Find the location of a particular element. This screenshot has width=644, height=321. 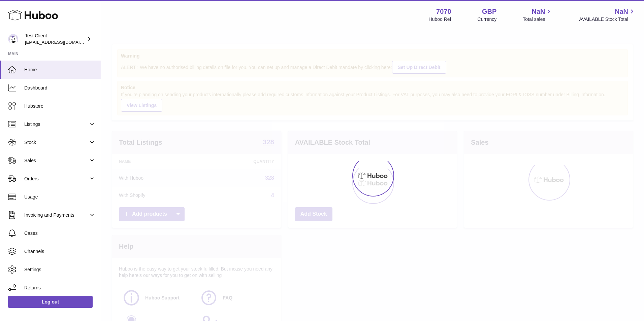

a: NaN AVAILABLE Stock Total is located at coordinates (607, 15).